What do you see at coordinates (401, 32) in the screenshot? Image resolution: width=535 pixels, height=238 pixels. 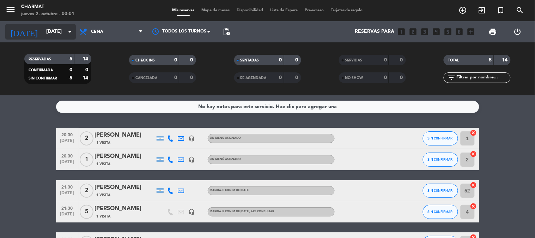 I see `i: looks_one` at bounding box center [401, 32].